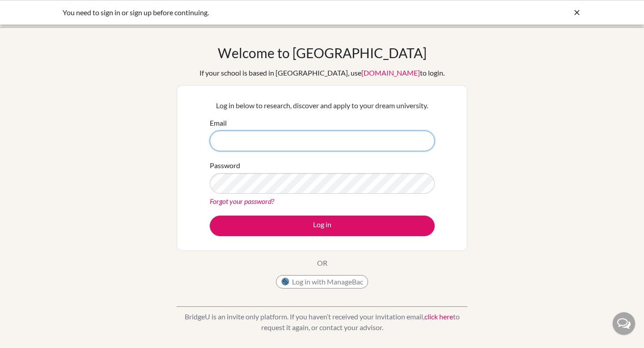 The width and height of the screenshot is (644, 348). Describe the element at coordinates (218, 123) in the screenshot. I see `label: Email` at that location.